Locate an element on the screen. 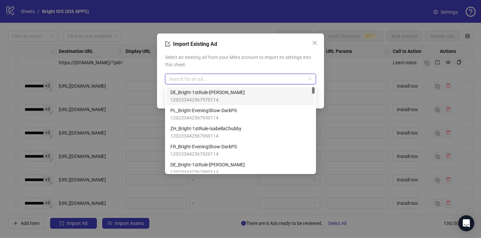 The height and width of the screenshot is (238, 481). span: close is located at coordinates (315, 43).